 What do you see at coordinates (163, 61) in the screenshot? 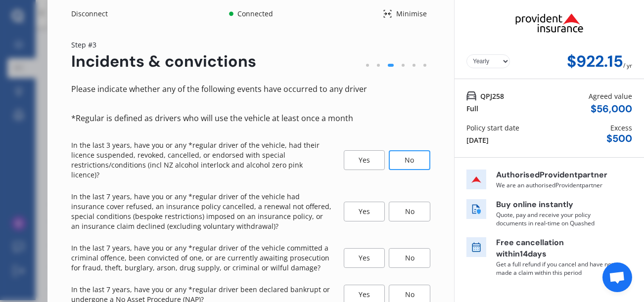
I see `div: Incidents & convictions` at bounding box center [163, 61].